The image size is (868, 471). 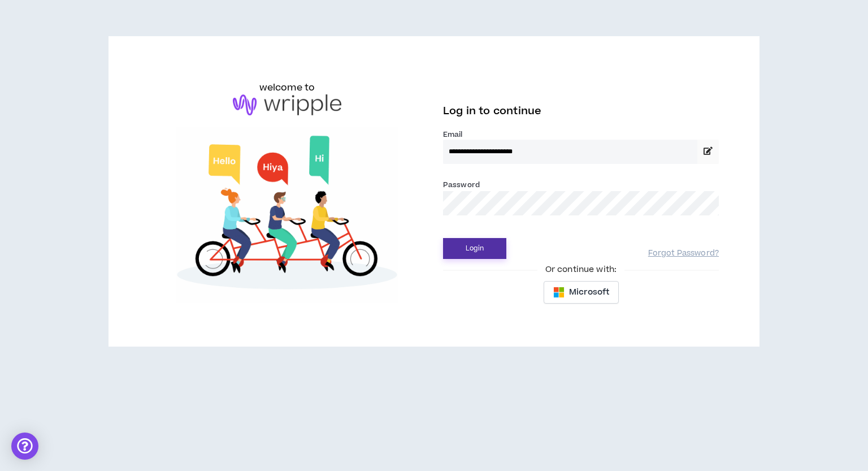 I want to click on img: logo-brand.png, so click(x=288, y=105).